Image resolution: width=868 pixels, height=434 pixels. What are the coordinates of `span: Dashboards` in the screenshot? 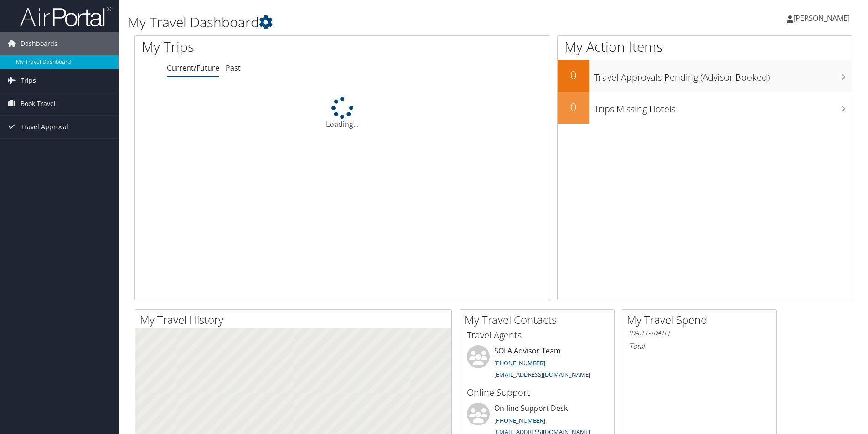 It's located at (39, 44).